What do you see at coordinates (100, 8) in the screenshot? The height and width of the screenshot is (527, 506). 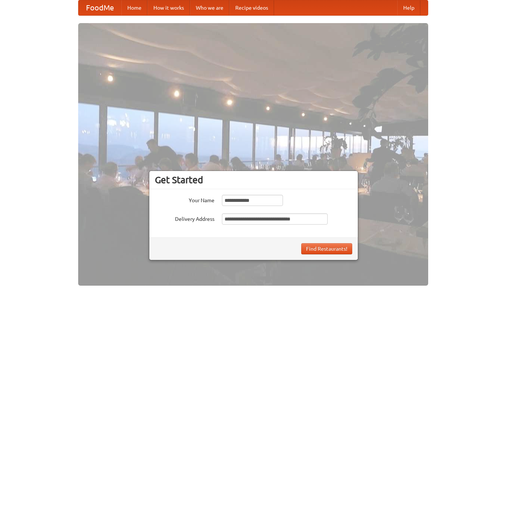 I see `a: FoodMe` at bounding box center [100, 8].